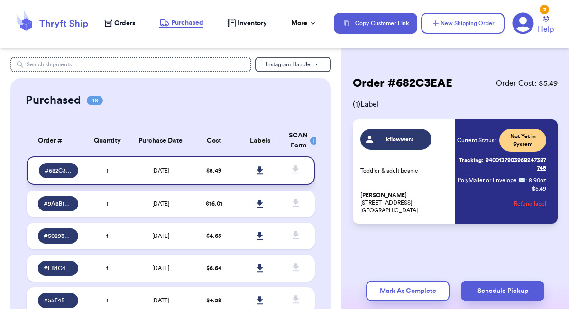  I want to click on span: $ 4.65, so click(214, 236).